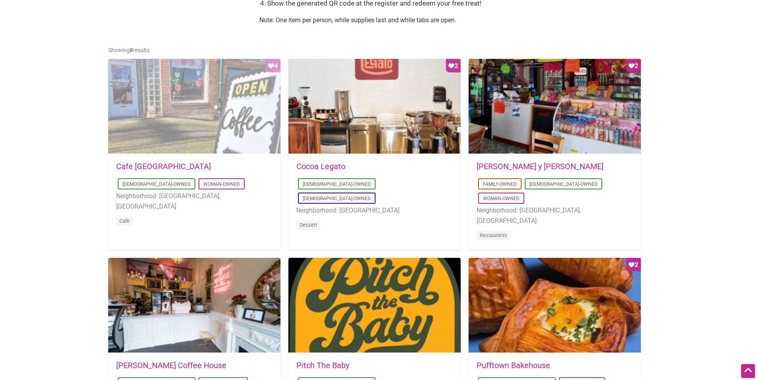 The height and width of the screenshot is (380, 757). I want to click on span: Showing results, so click(129, 50).